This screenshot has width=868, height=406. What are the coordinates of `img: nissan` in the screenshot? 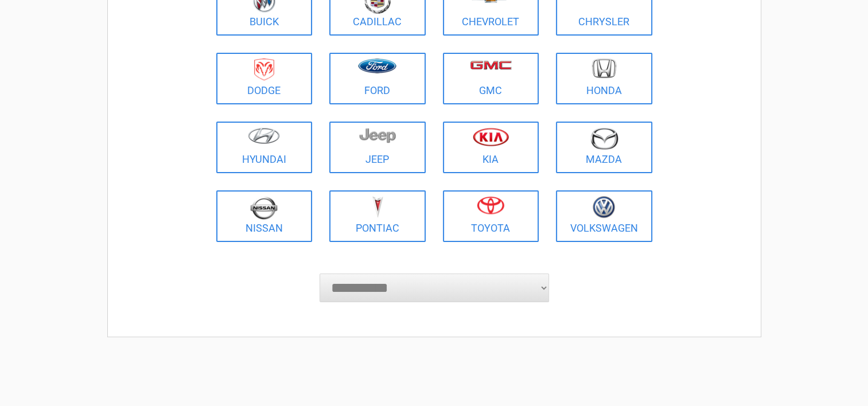 It's located at (264, 208).